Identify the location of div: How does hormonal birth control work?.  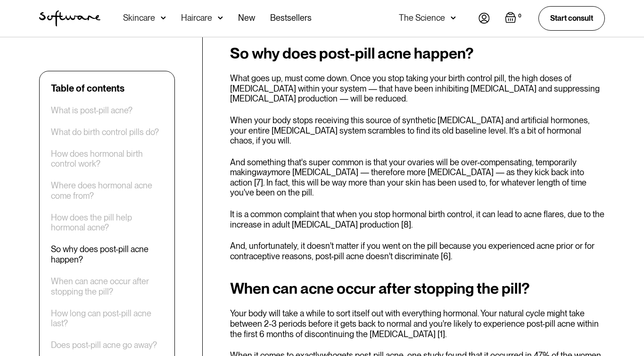
(107, 159).